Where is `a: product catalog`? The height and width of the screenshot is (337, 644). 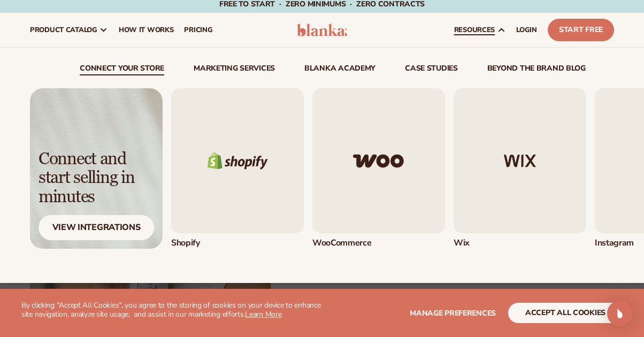 a: product catalog is located at coordinates (69, 30).